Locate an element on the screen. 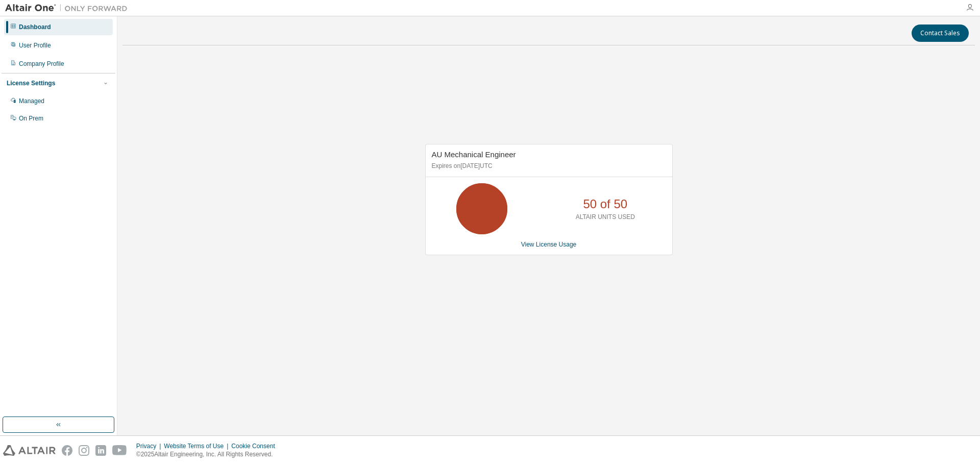 The height and width of the screenshot is (465, 980). div: Privacy is located at coordinates (150, 446).